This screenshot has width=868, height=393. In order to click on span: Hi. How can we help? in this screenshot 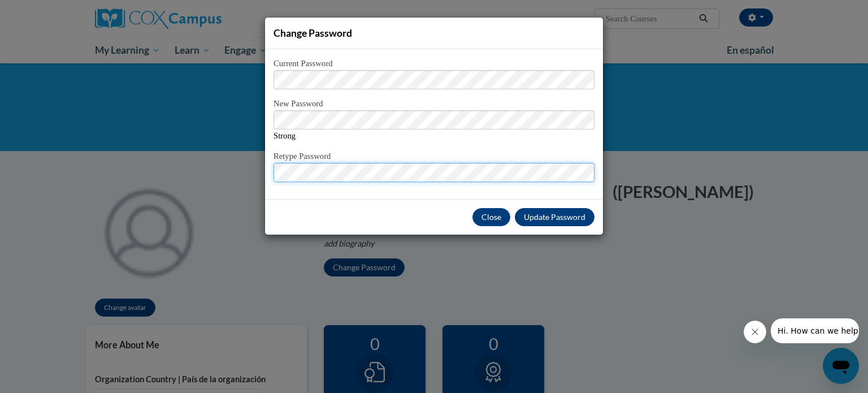, I will do `click(49, 12)`.